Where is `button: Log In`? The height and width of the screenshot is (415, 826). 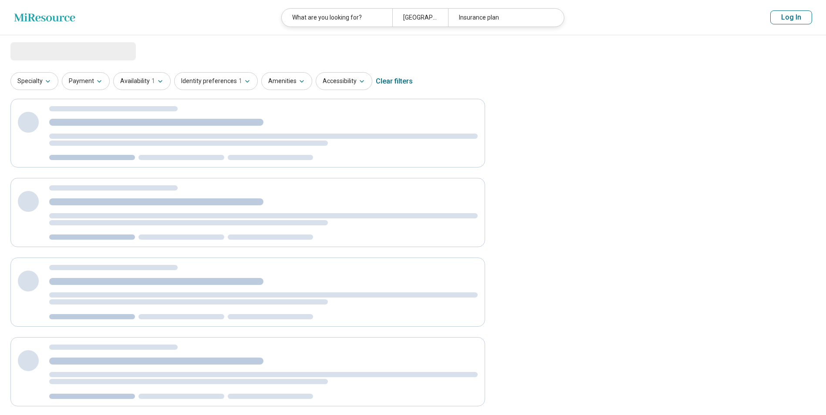 button: Log In is located at coordinates (791, 17).